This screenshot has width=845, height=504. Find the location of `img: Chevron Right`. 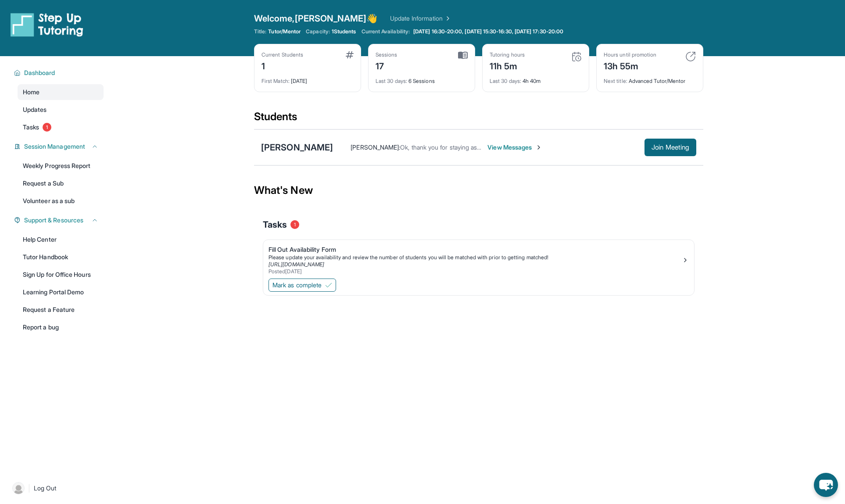

img: Chevron Right is located at coordinates (447, 19).